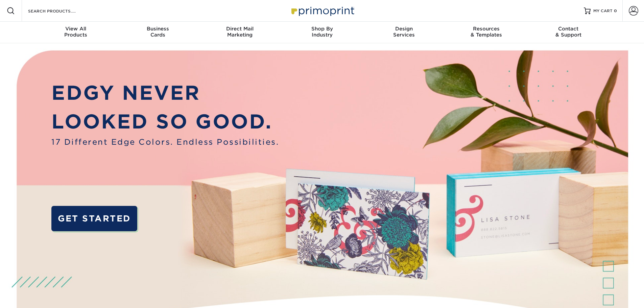 Image resolution: width=644 pixels, height=308 pixels. I want to click on span: Business, so click(157, 29).